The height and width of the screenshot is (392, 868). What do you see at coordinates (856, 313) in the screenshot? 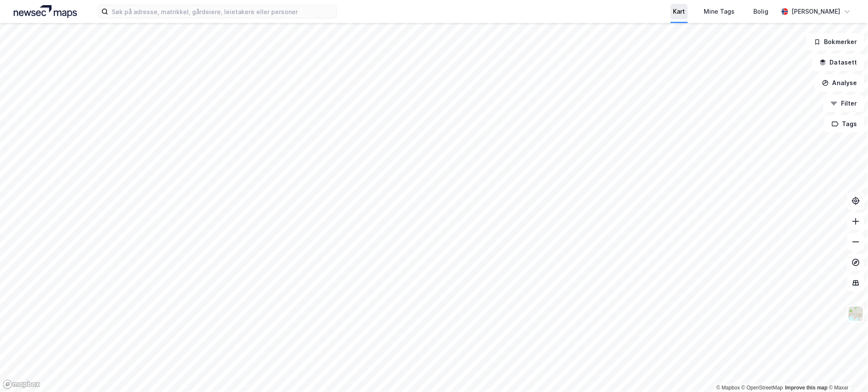
I see `img: Z` at bounding box center [856, 313].